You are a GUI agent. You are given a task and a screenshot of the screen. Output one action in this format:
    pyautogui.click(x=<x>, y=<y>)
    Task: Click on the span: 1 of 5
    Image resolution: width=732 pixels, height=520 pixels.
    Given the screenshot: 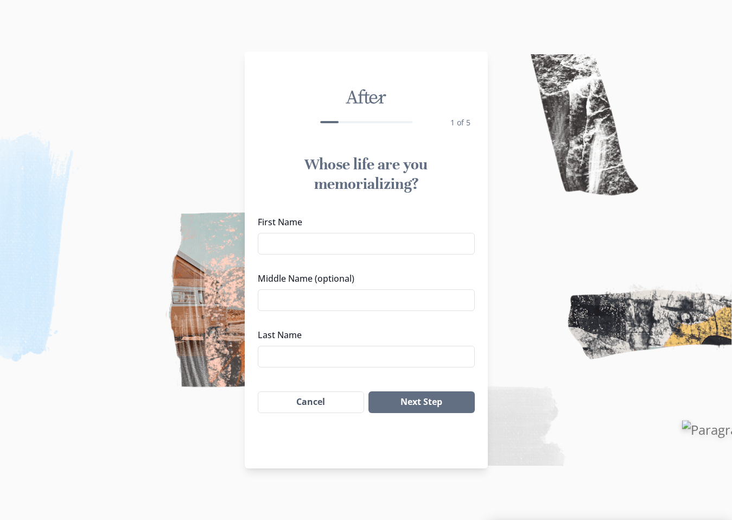 What is the action you would take?
    pyautogui.click(x=460, y=122)
    